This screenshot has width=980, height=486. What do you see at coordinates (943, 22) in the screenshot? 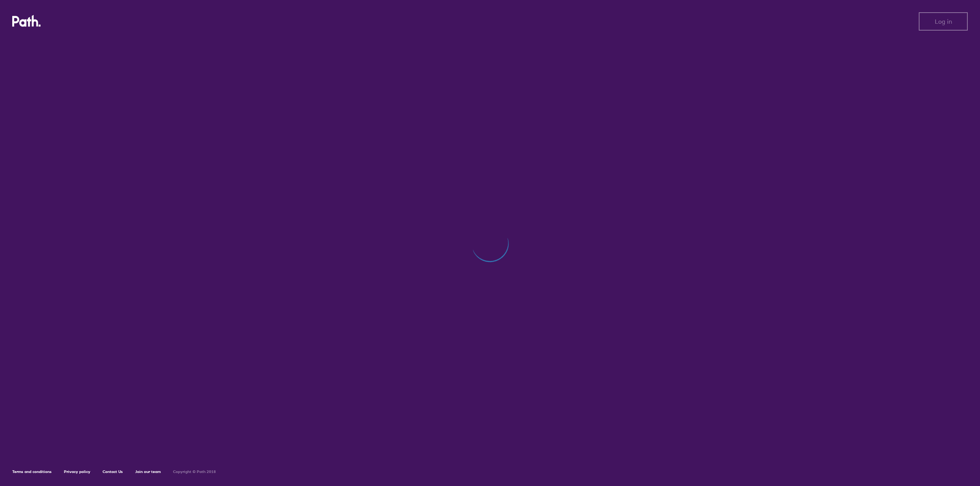
I see `button: Log in` at bounding box center [943, 22].